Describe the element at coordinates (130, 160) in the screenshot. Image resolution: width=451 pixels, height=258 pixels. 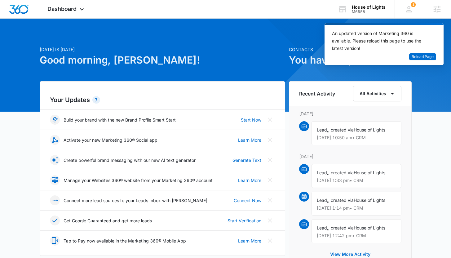
I see `p: Create powerful brand messaging with our new AI text generator` at that location.